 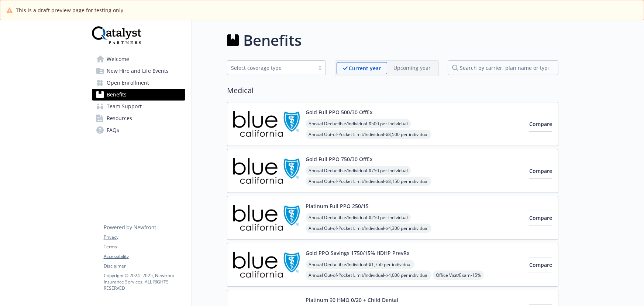 I want to click on p: Current year, so click(x=365, y=68).